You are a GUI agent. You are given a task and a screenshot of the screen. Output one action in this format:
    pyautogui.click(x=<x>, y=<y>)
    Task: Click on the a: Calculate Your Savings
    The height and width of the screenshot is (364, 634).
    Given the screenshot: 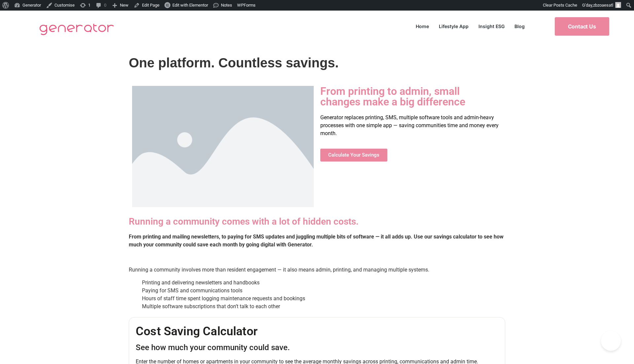 What is the action you would take?
    pyautogui.click(x=354, y=155)
    